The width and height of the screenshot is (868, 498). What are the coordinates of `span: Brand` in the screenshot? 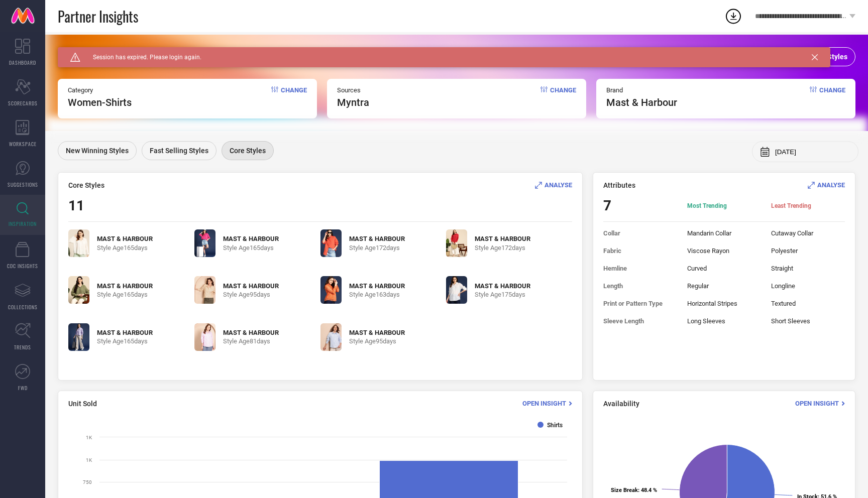 It's located at (642, 90).